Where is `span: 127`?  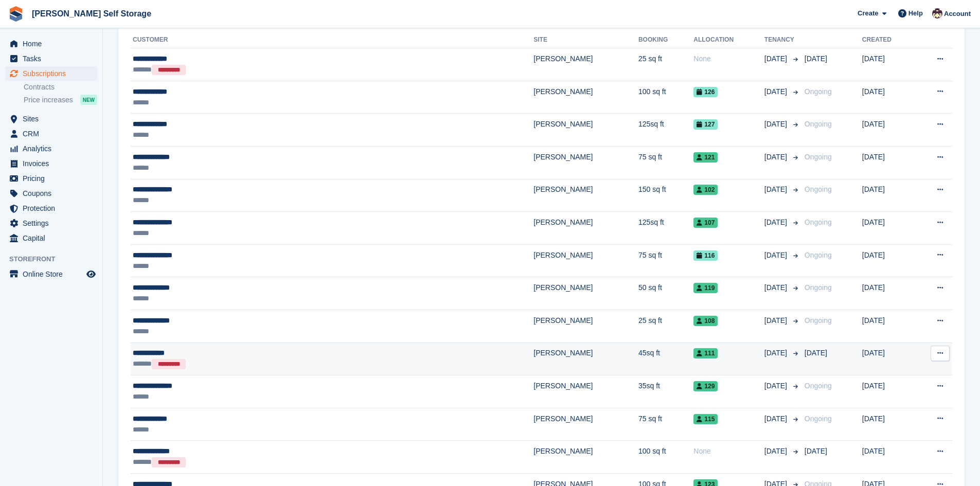
span: 127 is located at coordinates (706, 125).